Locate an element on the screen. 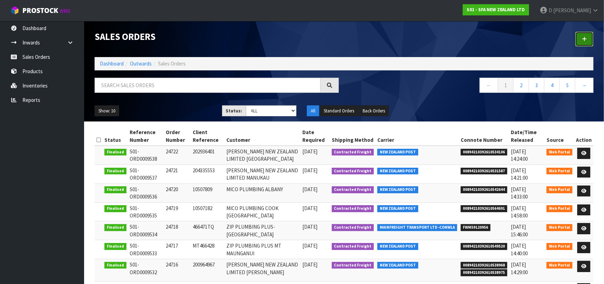 The height and width of the screenshot is (284, 604). button: Standard Orders is located at coordinates (339, 111).